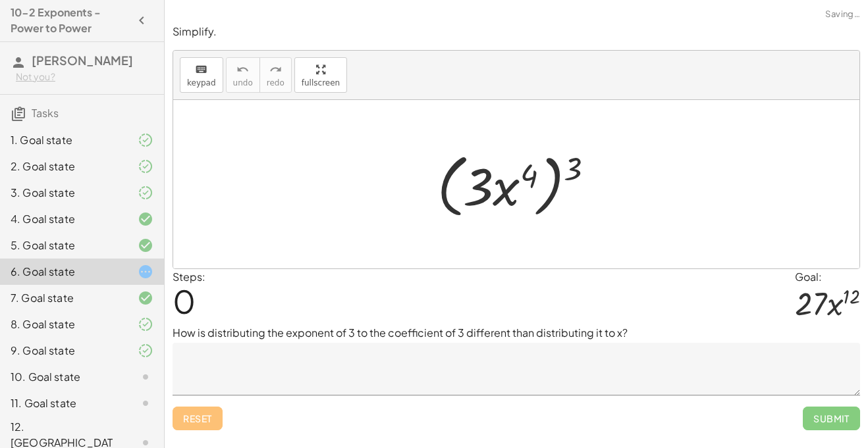 The width and height of the screenshot is (868, 448). I want to click on span: redo, so click(275, 83).